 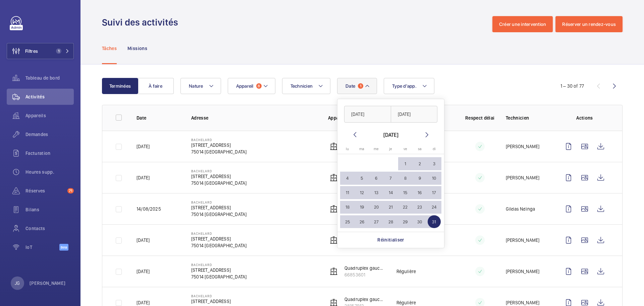 What do you see at coordinates (302, 86) in the screenshot?
I see `span: Technicien` at bounding box center [302, 86].